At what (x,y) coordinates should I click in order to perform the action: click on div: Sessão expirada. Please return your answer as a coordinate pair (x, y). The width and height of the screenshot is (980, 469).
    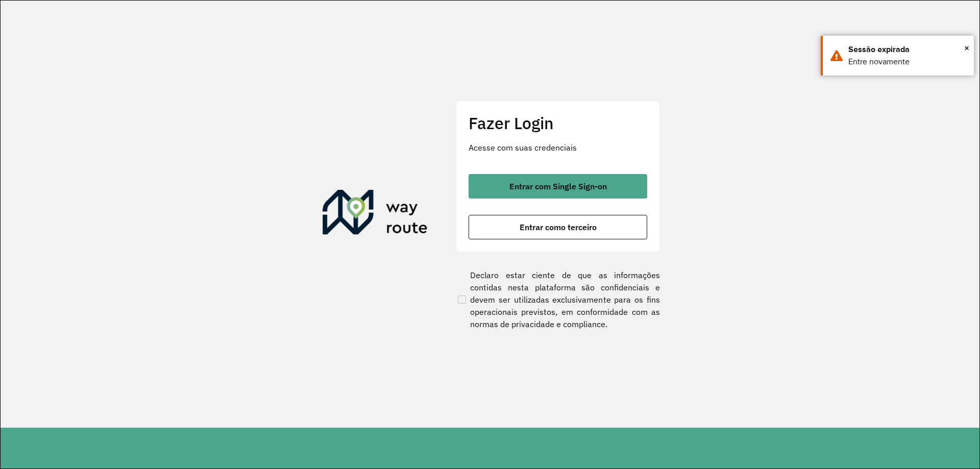
    Looking at the image, I should click on (907, 50).